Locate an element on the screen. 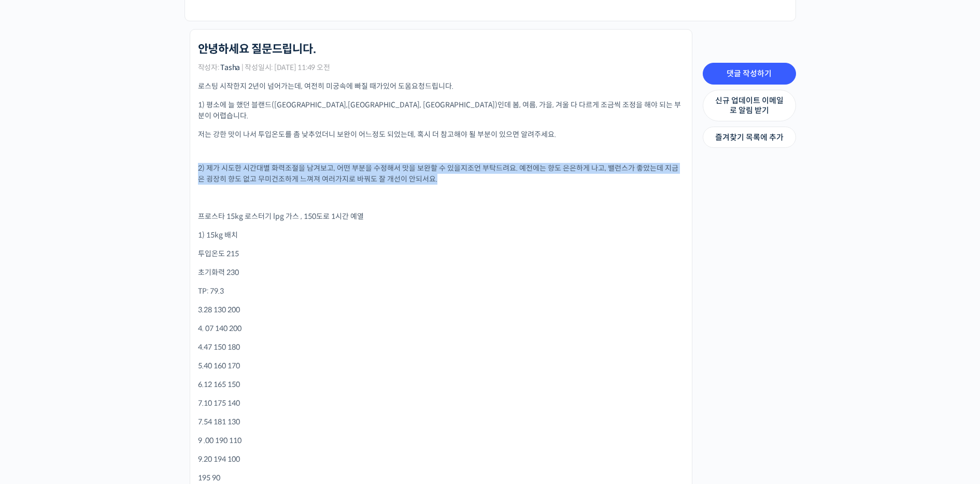 The width and height of the screenshot is (980, 484). span: 설정 is located at coordinates (166, 348).